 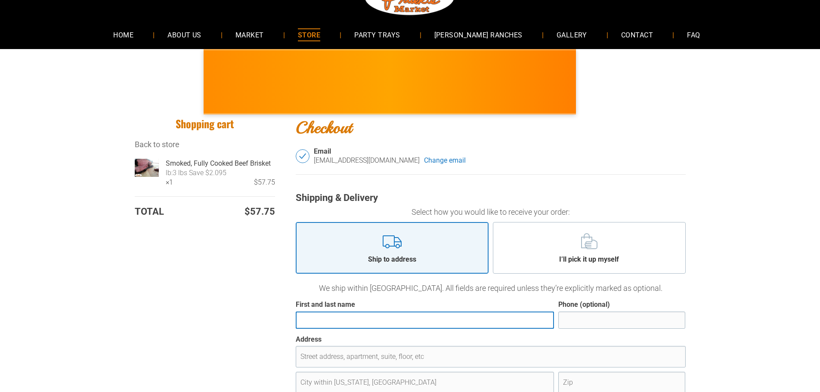 I want to click on div: Shipping & Delivery, so click(x=491, y=198).